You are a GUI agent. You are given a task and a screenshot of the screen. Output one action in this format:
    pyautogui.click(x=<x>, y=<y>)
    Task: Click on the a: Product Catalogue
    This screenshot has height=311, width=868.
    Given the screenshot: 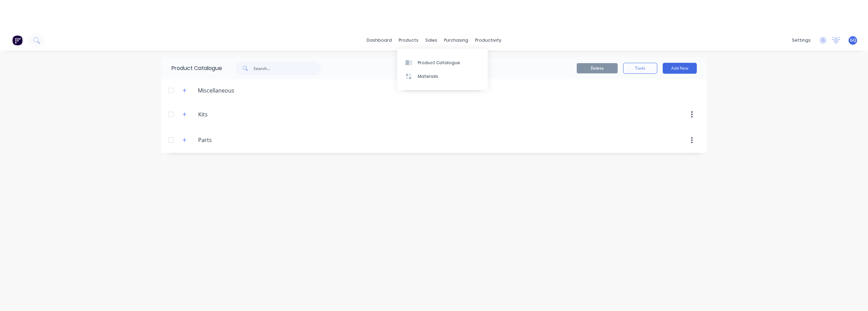 What is the action you would take?
    pyautogui.click(x=442, y=62)
    